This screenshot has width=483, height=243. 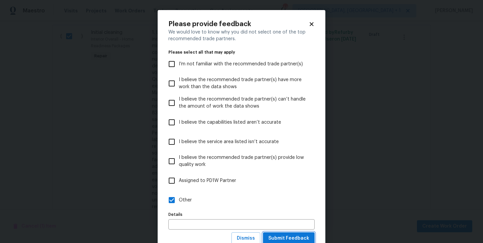 What do you see at coordinates (229, 142) in the screenshot?
I see `span: I believe the service area listed isn’t accurate` at bounding box center [229, 142].